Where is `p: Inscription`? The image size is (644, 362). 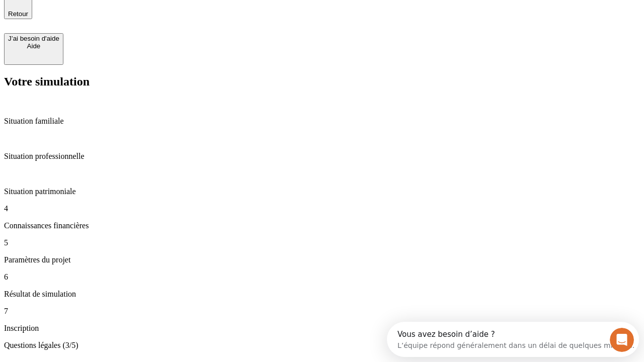 p: Inscription is located at coordinates (322, 329).